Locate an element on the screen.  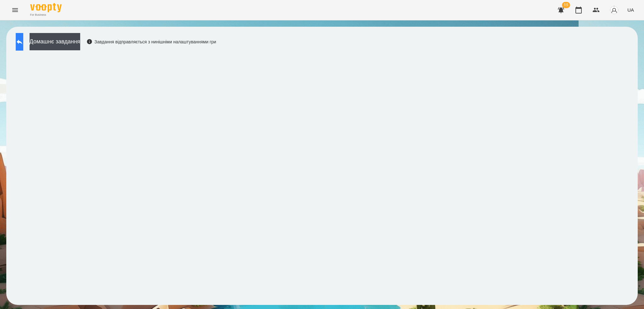
div: Завдання відправляється з нинішніми налаштуваннями гри is located at coordinates (151, 42).